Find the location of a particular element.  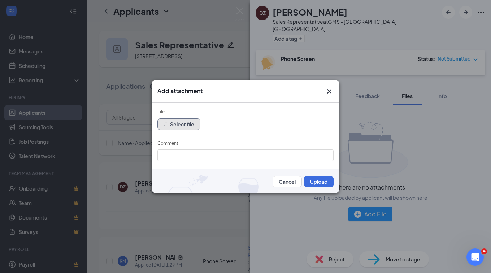

input: Comment is located at coordinates (246, 155).